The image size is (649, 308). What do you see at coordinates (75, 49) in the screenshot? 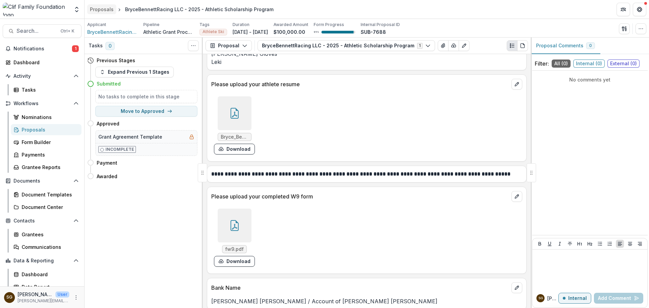
I see `span: 1` at bounding box center [75, 49].